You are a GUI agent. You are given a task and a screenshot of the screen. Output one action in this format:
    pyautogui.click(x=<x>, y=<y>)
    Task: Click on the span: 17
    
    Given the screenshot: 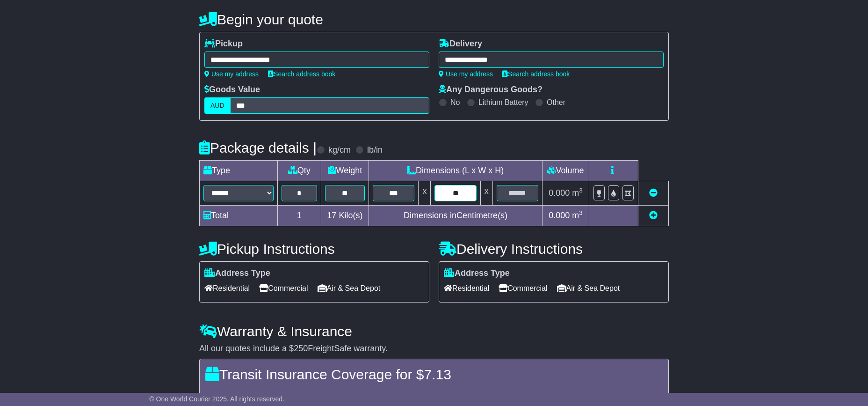 What is the action you would take?
    pyautogui.click(x=332, y=216)
    